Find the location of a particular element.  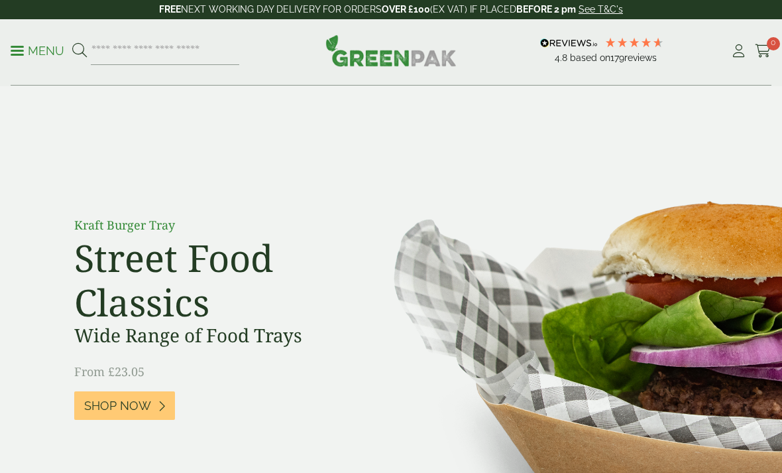

span: 0 is located at coordinates (774, 44).